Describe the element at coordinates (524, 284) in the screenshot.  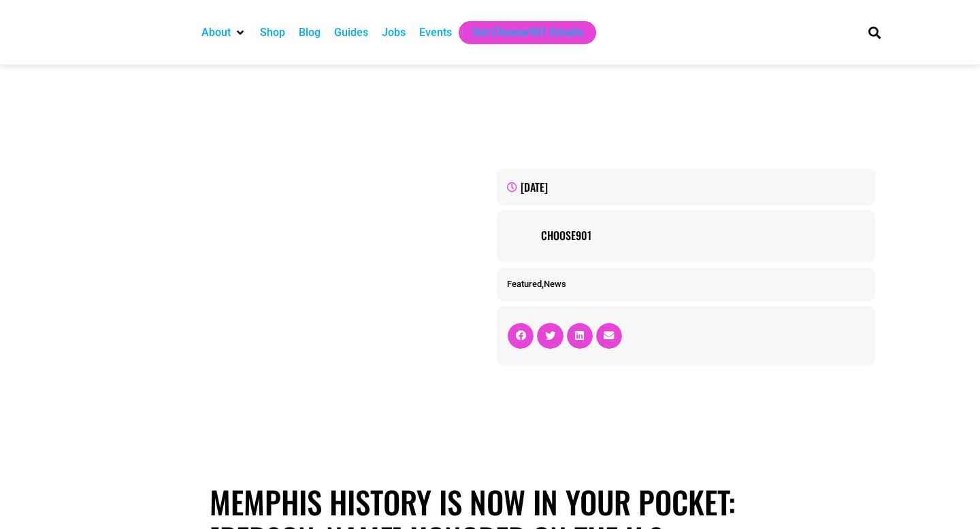
I see `a: Featured` at that location.